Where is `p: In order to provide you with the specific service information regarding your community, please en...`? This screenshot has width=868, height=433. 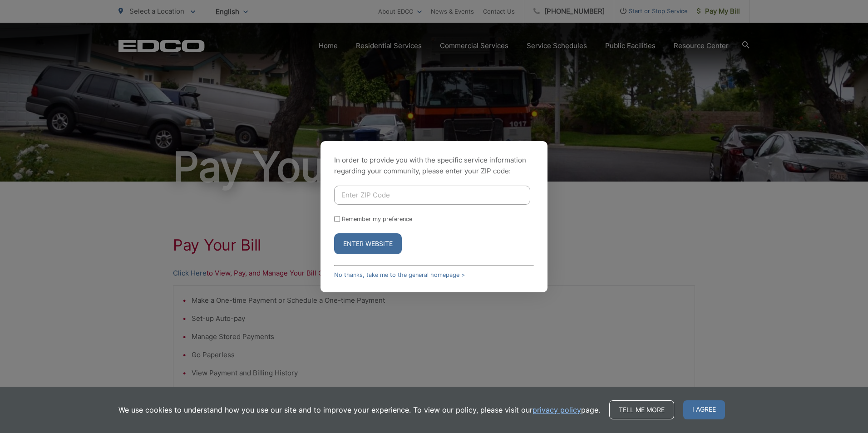 p: In order to provide you with the specific service information regarding your community, please en... is located at coordinates (434, 166).